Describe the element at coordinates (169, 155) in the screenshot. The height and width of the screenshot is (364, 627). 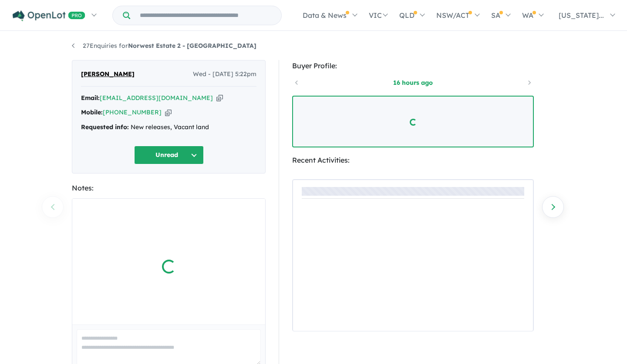
I see `button: Unread` at that location.